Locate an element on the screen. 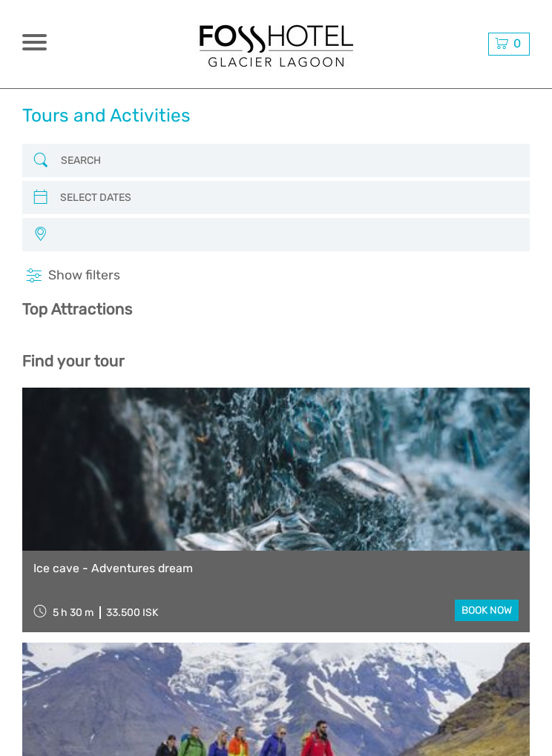  h1: Tours and Activities is located at coordinates (106, 115).